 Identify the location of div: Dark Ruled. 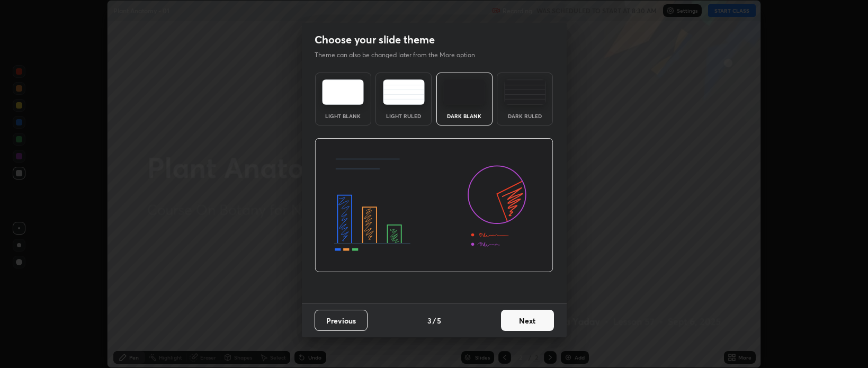
(525, 116).